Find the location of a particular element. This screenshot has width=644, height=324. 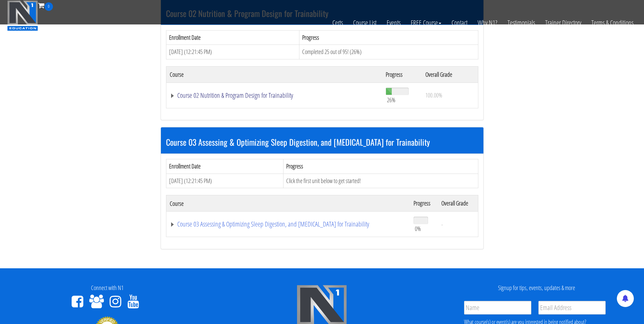

a: Testimonials is located at coordinates (521, 23).